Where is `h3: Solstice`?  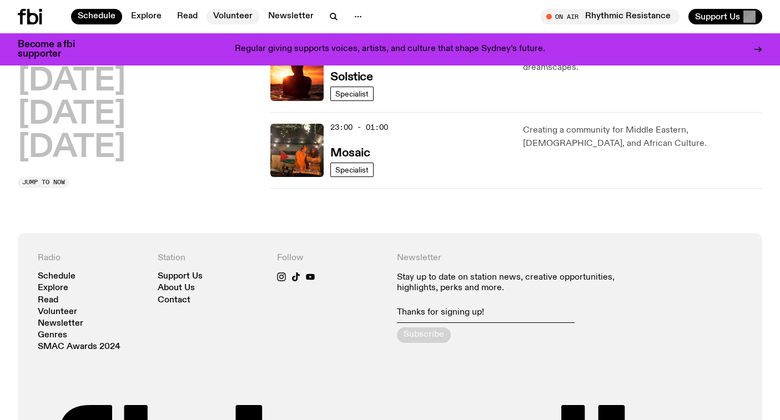
h3: Solstice is located at coordinates (351, 77).